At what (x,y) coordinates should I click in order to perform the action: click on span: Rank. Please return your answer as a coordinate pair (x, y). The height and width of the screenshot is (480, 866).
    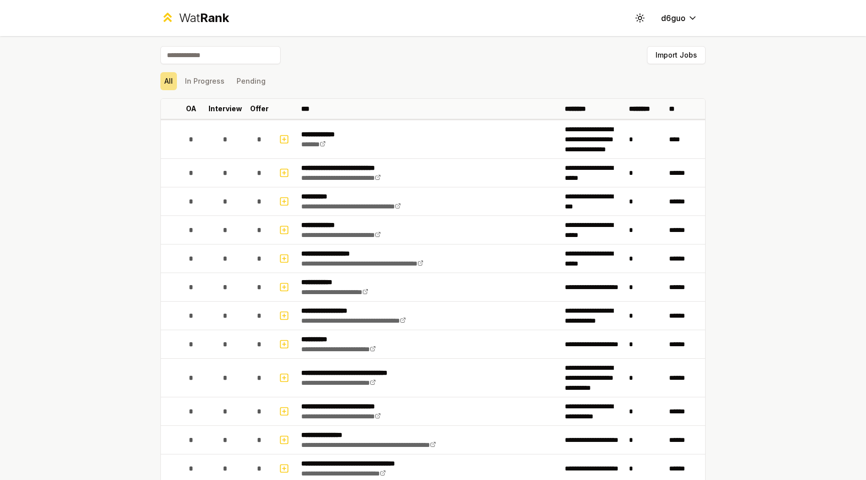
    Looking at the image, I should click on (215, 18).